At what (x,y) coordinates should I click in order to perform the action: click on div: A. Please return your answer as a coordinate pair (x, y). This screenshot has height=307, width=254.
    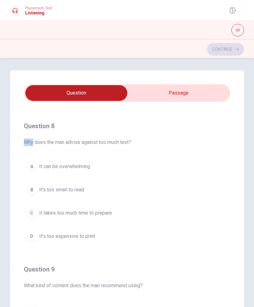
    Looking at the image, I should click on (32, 166).